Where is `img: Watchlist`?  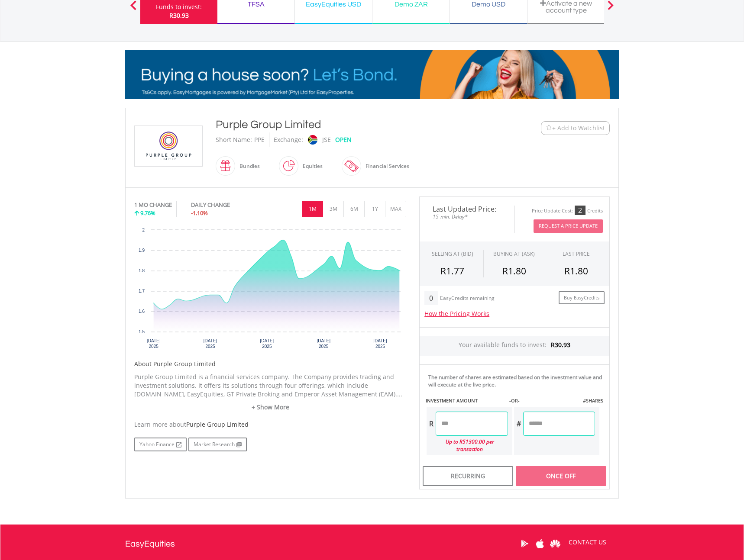 img: Watchlist is located at coordinates (549, 128).